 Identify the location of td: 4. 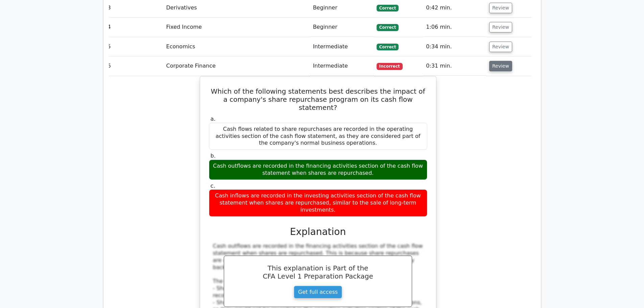
(134, 27).